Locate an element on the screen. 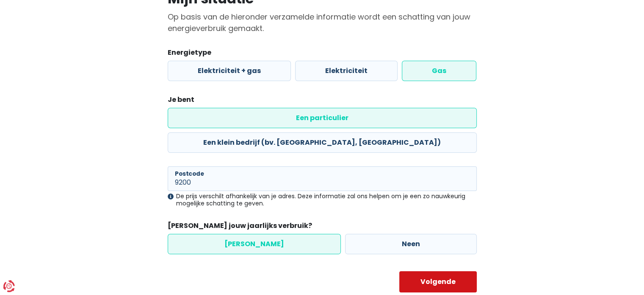 This screenshot has width=644, height=295. label: Elektriciteit + gas is located at coordinates (229, 71).